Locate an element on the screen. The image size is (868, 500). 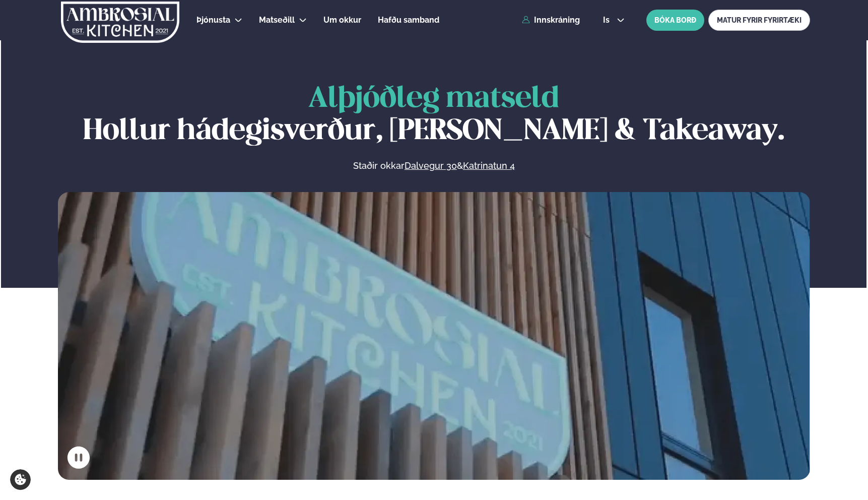
a: Dalvegur 30 is located at coordinates (431, 166).